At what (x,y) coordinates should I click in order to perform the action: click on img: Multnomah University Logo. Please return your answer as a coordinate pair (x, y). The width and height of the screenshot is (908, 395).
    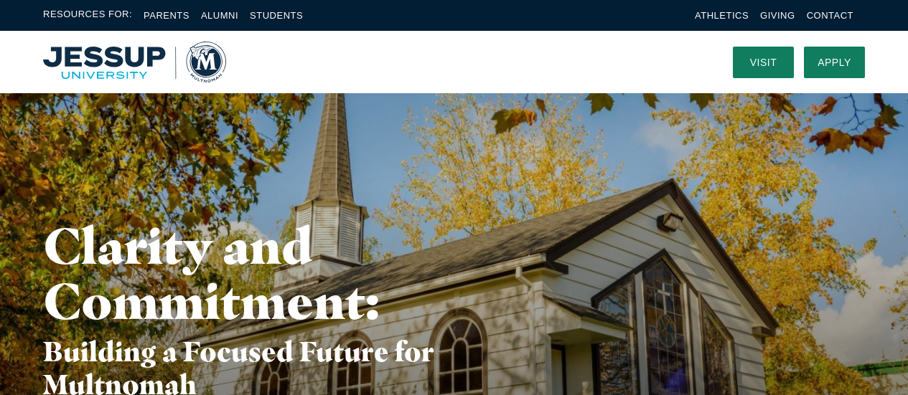
    Looking at the image, I should click on (134, 62).